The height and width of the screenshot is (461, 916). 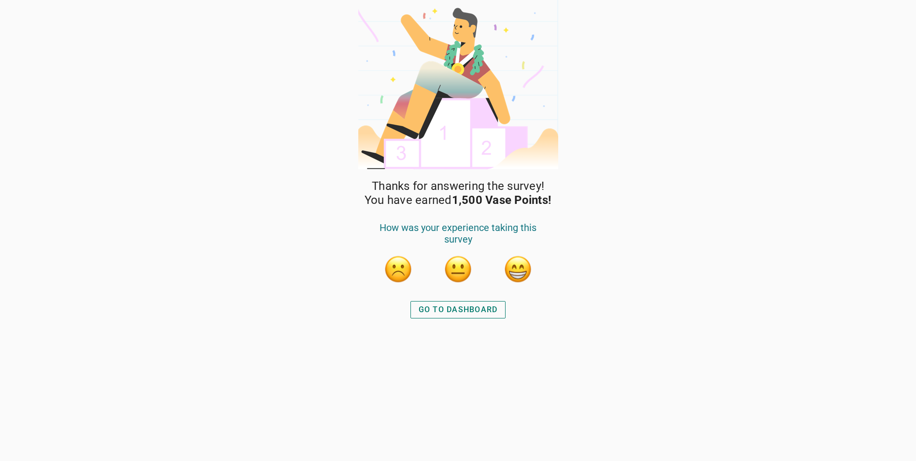 What do you see at coordinates (458, 310) in the screenshot?
I see `div: GO TO DASHBOARD` at bounding box center [458, 310].